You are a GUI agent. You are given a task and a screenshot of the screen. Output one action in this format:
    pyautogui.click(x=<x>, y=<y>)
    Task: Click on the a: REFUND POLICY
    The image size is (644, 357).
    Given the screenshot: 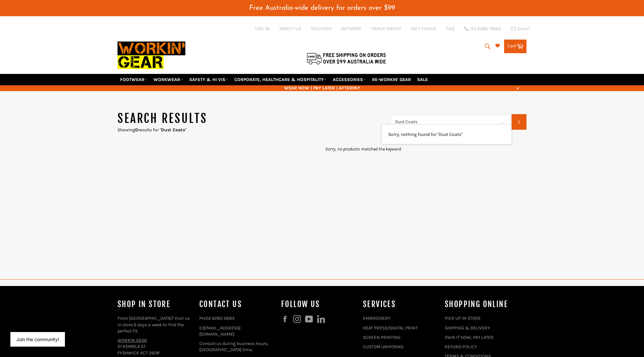 What is the action you would take?
    pyautogui.click(x=461, y=347)
    